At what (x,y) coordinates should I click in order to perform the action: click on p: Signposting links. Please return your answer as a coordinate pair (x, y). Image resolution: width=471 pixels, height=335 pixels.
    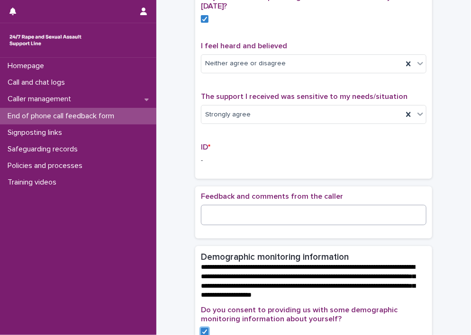
    Looking at the image, I should click on (36, 133).